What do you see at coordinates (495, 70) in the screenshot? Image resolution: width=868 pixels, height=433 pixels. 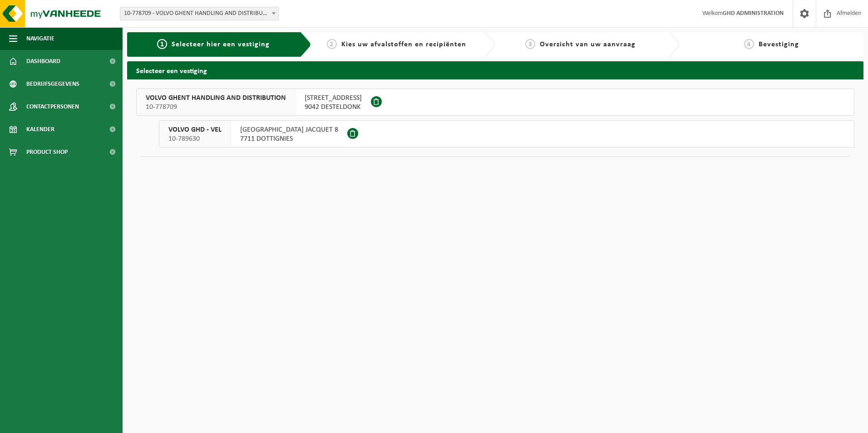 I see `h2: Selecteer een vestiging` at bounding box center [495, 70].